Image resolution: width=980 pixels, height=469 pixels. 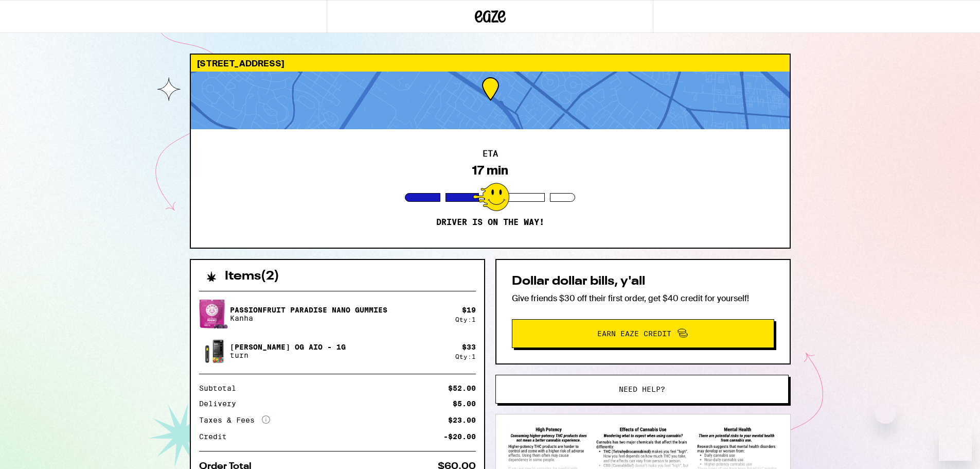 What do you see at coordinates (213, 314) in the screenshot?
I see `img: Passionfruit Paradise Nano Gummies` at bounding box center [213, 314].